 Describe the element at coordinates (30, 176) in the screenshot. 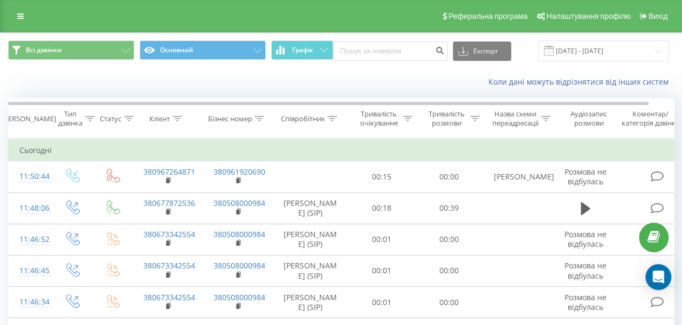

I see `div: 11:50:44` at that location.